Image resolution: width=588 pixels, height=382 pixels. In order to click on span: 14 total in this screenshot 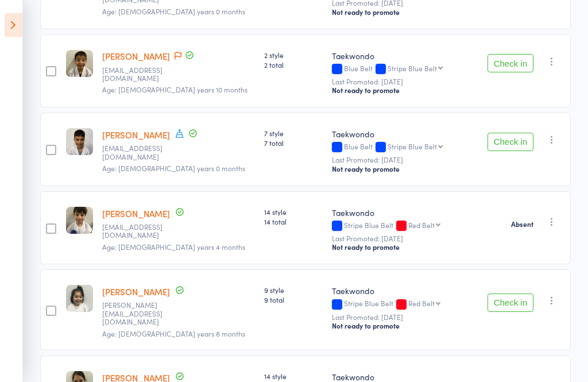, I will do `click(293, 222)`.